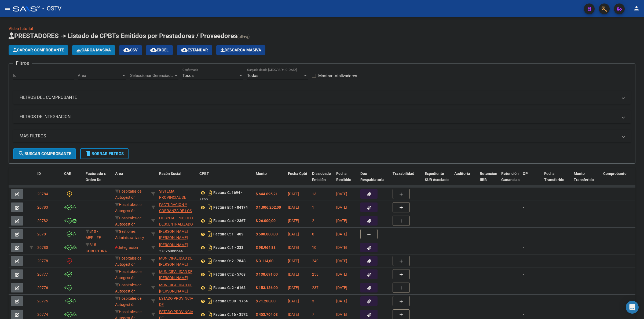 Image resolution: width=644 pixels, height=319 pixels. Describe the element at coordinates (313, 207) in the screenshot. I see `span: 1` at that location.